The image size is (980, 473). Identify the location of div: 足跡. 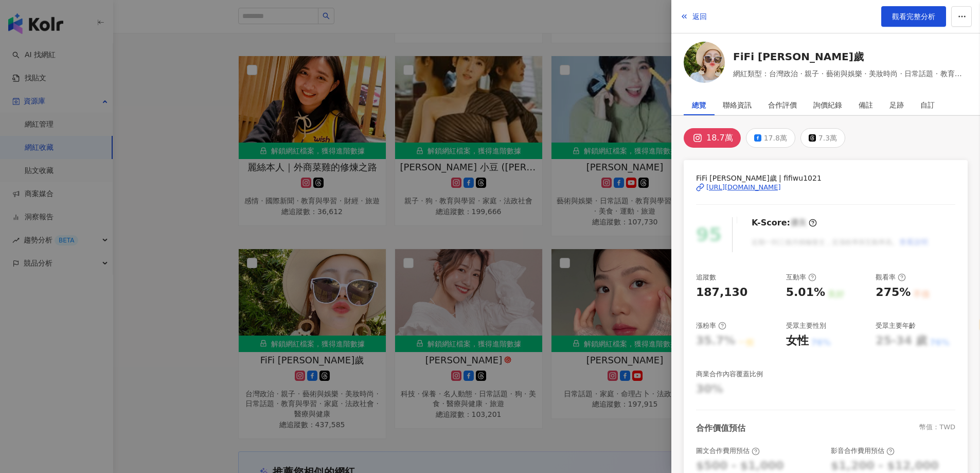
(897, 105).